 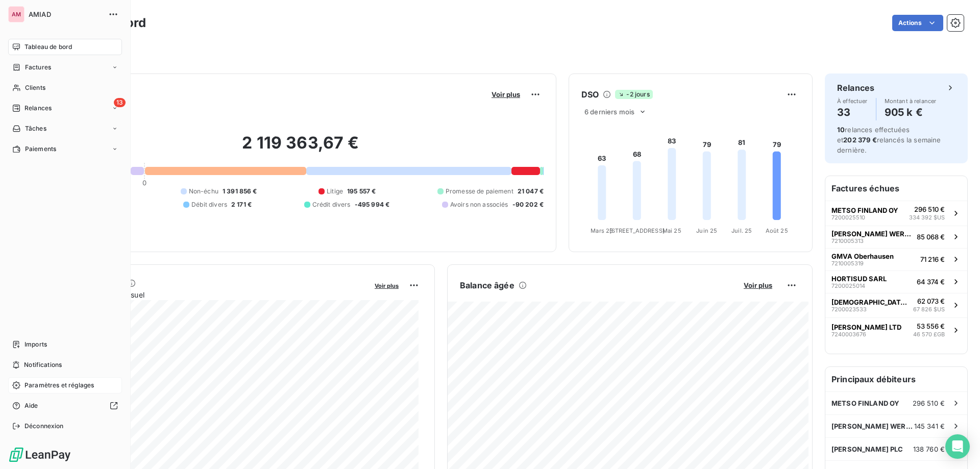 I want to click on span: Débit divers, so click(x=209, y=204).